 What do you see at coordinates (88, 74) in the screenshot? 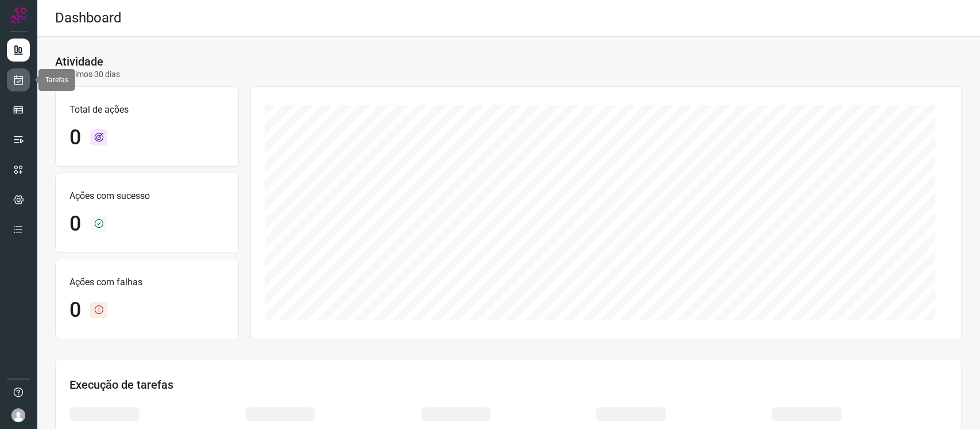
I see `p: Últimos 30 dias` at bounding box center [88, 74].